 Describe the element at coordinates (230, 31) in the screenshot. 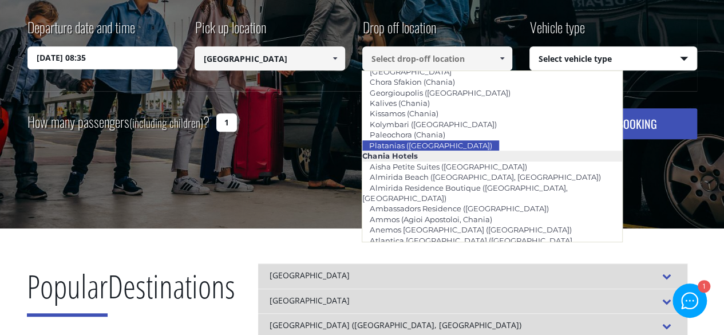

I see `label: Pick up location` at that location.